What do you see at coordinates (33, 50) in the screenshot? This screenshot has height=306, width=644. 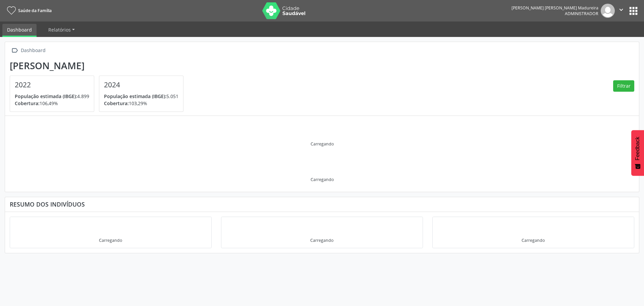 I see `div: Dashboard` at bounding box center [33, 50].